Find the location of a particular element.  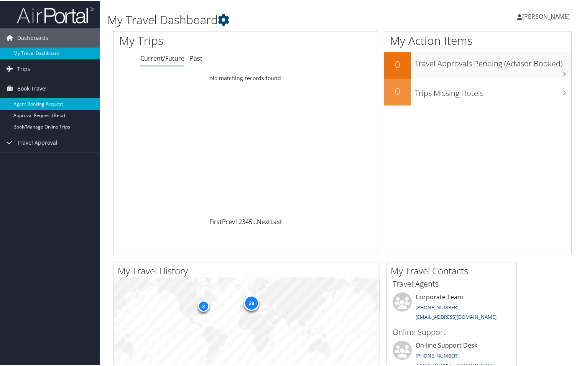

a: 0Travel Approvals Pending (Advisor Booked) is located at coordinates (478, 64).